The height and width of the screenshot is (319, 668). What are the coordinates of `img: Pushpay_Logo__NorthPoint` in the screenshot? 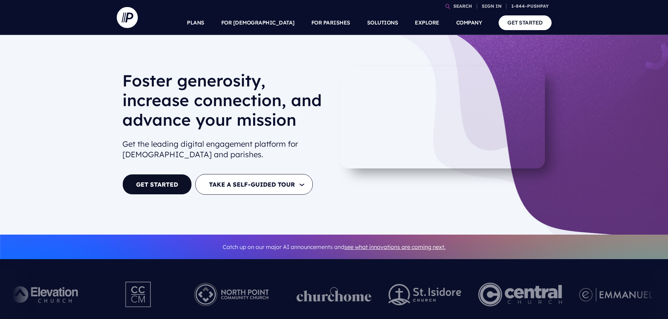 It's located at (231, 295).